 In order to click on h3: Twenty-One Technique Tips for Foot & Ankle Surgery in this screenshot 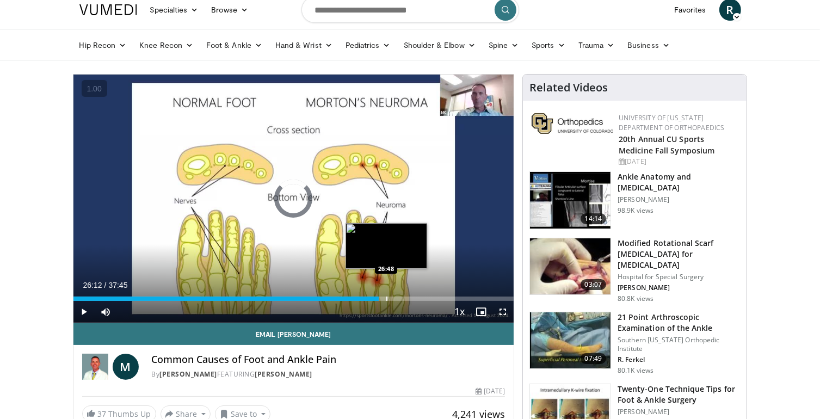, I will do `click(678, 394)`.